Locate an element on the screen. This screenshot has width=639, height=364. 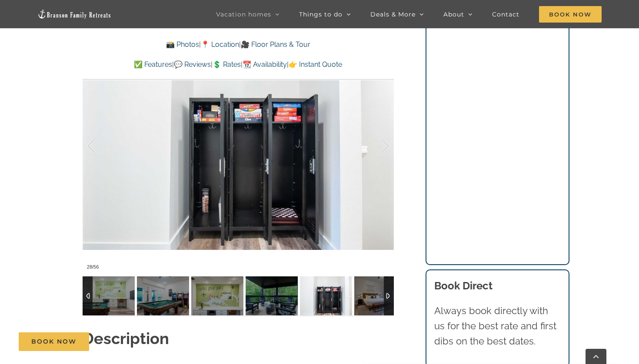
a: 💲 Rates is located at coordinates (226, 64).